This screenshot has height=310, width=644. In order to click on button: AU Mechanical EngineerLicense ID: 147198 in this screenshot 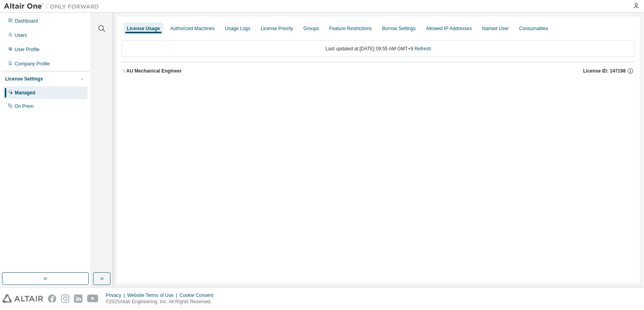, I will do `click(378, 71)`.